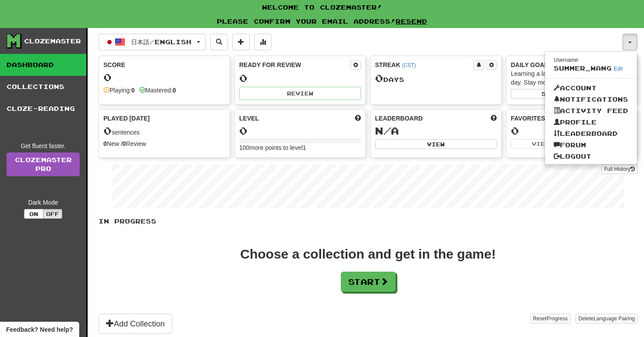  Describe the element at coordinates (53, 214) in the screenshot. I see `button: Off` at that location.